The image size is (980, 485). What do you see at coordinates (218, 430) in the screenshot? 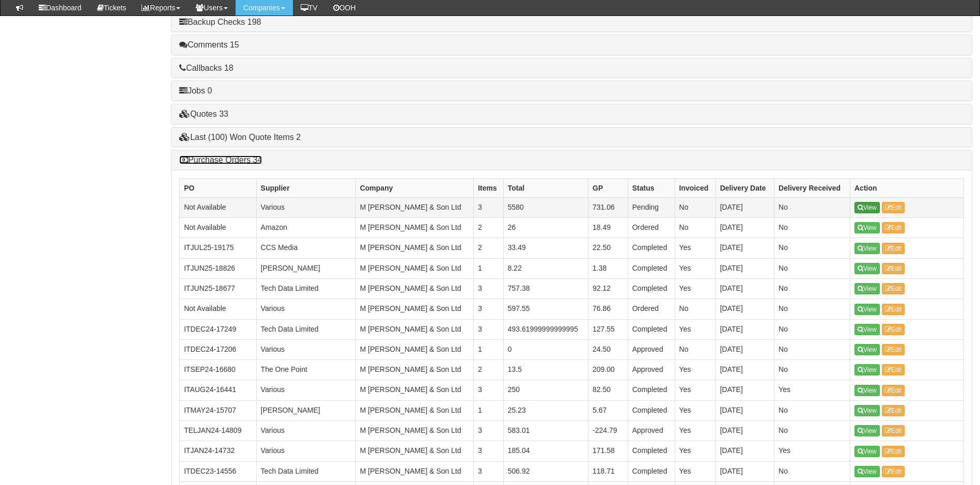
I see `td: TELJAN24-14809` at bounding box center [218, 430].